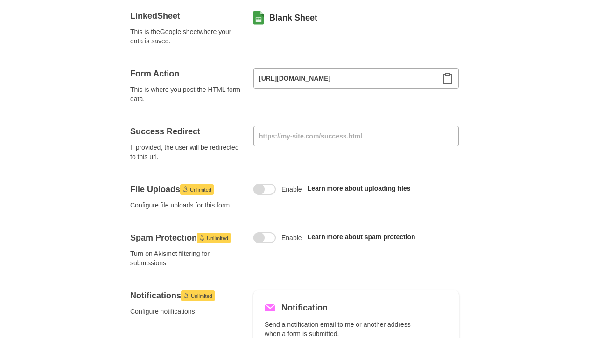  I want to click on h4: Spam Protection, so click(186, 238).